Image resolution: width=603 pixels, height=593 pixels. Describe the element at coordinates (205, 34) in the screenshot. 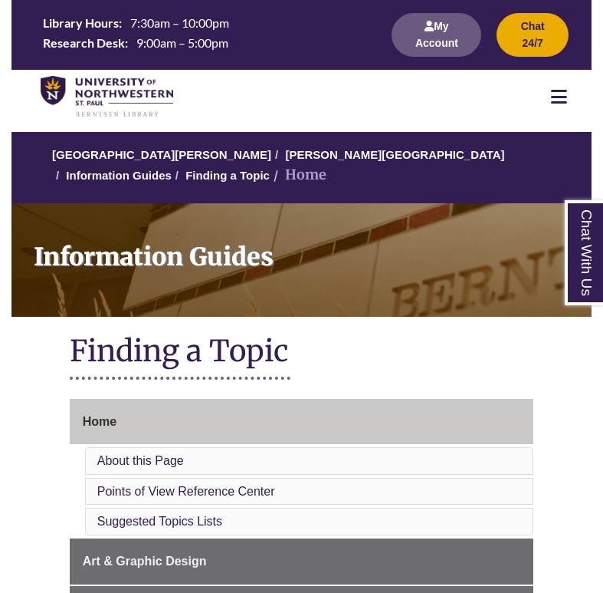

I see `table: Hours Today` at that location.